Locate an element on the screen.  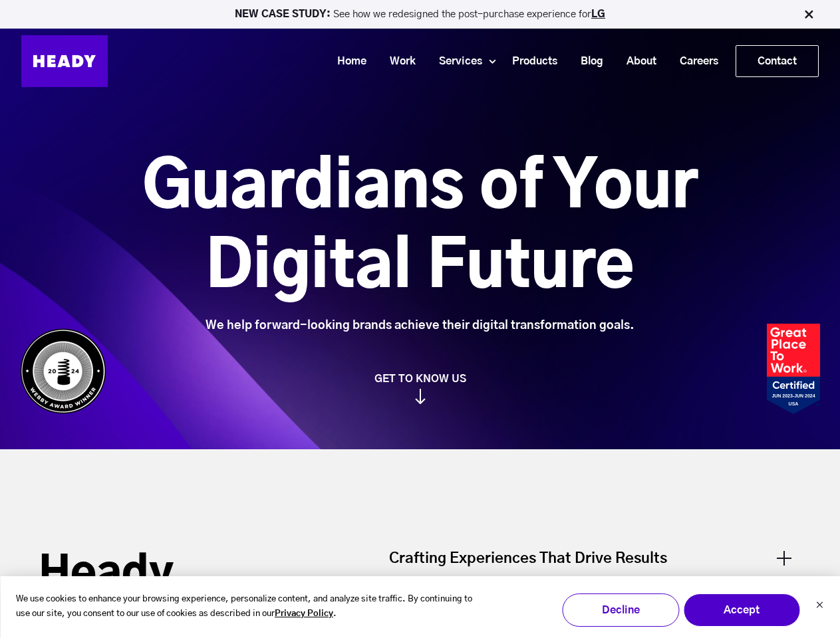
img: Heady_Logo_Web-01 (1) is located at coordinates (64, 61).